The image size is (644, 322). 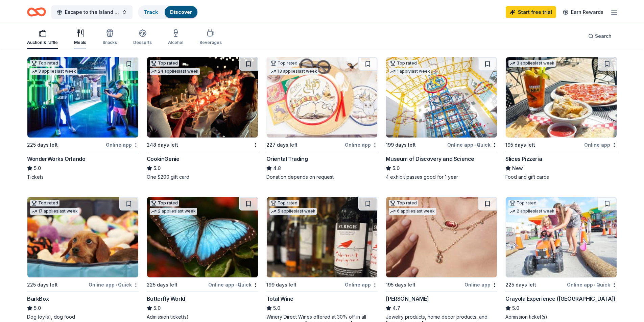 What do you see at coordinates (83, 237) in the screenshot?
I see `img: Image for BarkBox` at bounding box center [83, 237].